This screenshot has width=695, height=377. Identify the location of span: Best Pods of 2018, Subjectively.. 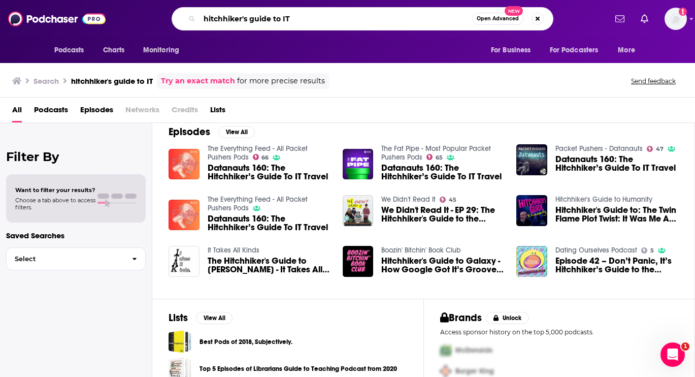
(180, 341).